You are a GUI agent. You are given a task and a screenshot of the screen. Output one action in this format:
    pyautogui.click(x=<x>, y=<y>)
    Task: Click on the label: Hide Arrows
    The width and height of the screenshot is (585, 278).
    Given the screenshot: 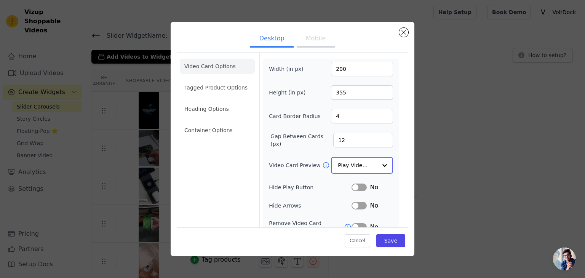 What is the action you would take?
    pyautogui.click(x=310, y=206)
    